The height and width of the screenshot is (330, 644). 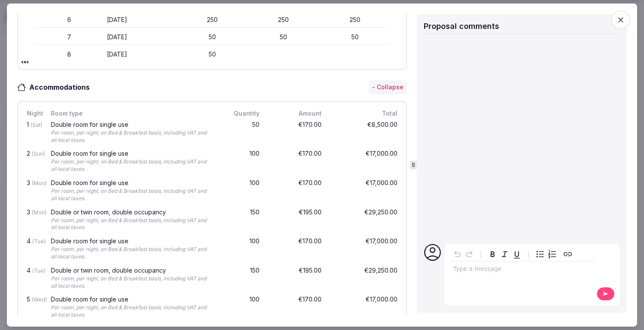 I want to click on div: 1, so click(x=33, y=133).